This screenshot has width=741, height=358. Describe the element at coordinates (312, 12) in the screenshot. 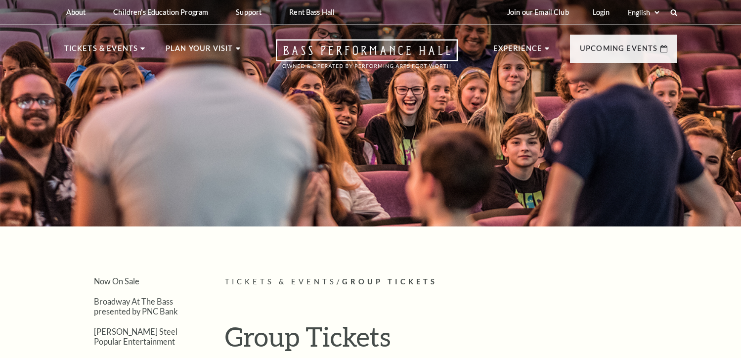

I see `p: Rent Bass Hall` at that location.